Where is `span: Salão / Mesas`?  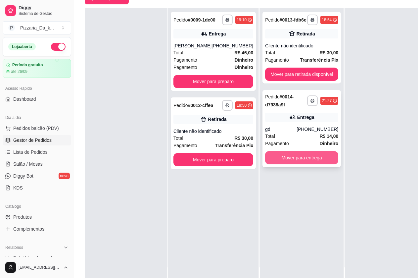
span: Salão / Mesas is located at coordinates (28, 164).